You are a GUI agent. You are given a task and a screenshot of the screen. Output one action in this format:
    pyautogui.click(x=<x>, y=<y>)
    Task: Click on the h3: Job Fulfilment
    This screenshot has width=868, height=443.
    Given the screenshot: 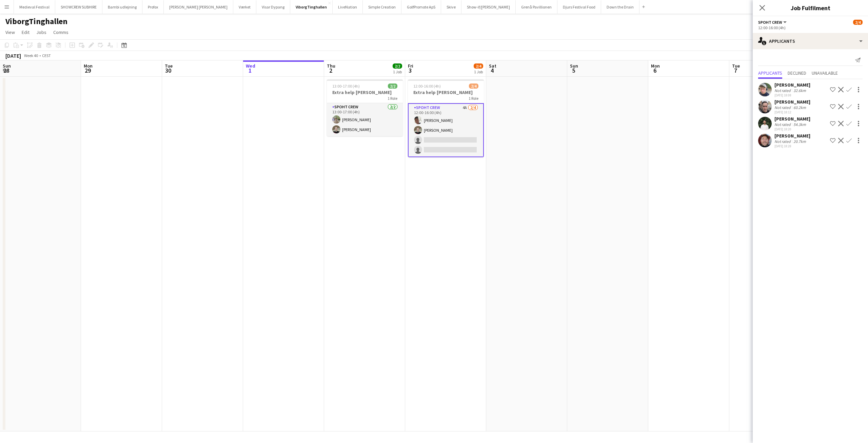 What is the action you would take?
    pyautogui.click(x=811, y=8)
    